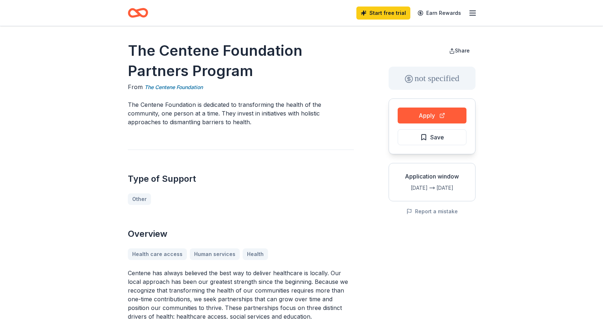  Describe the element at coordinates (437, 137) in the screenshot. I see `span: Save` at that location.